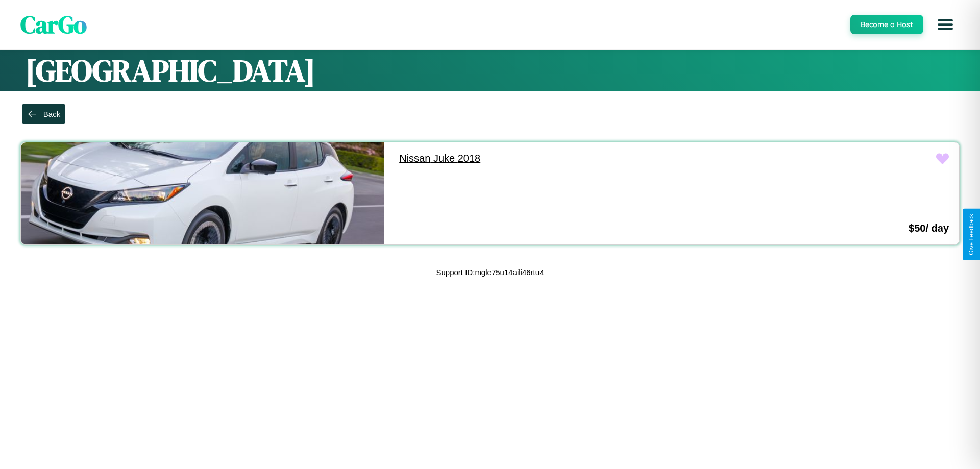 The height and width of the screenshot is (469, 980). Describe the element at coordinates (887, 25) in the screenshot. I see `button: Become a Host` at that location.